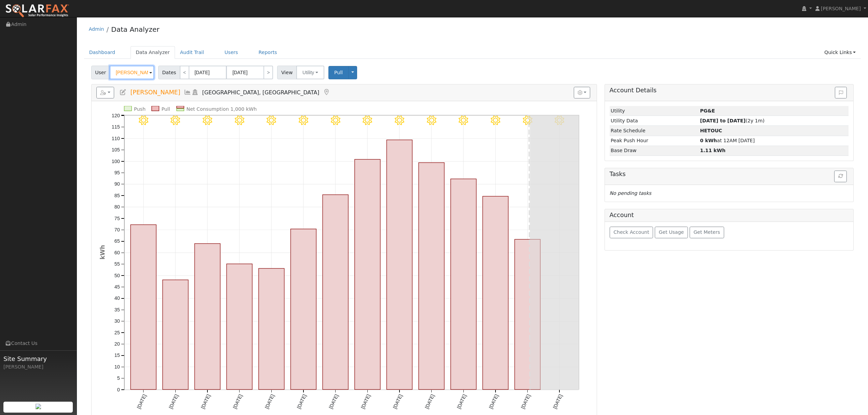 Image resolution: width=868 pixels, height=415 pixels. What do you see at coordinates (175, 120) in the screenshot?
I see `i: 8/02 - Clear` at bounding box center [175, 120].